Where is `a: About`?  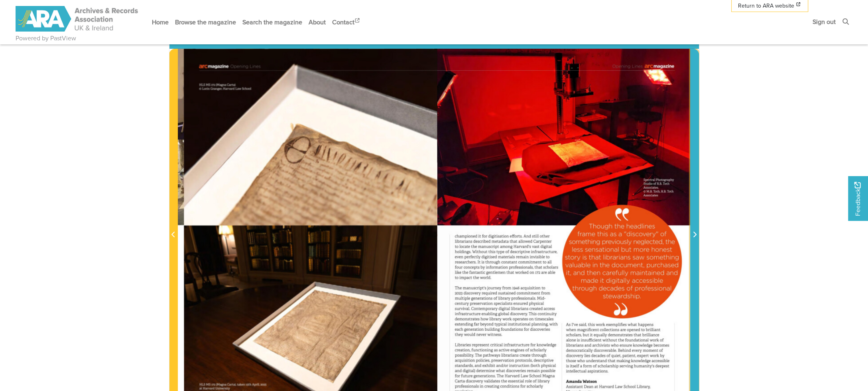
a: About is located at coordinates (317, 22).